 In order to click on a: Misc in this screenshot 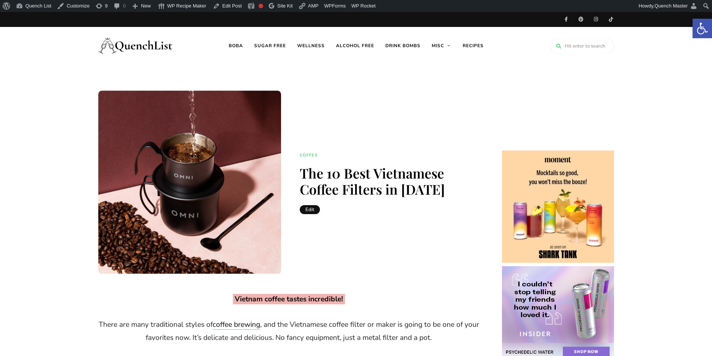, I will do `click(442, 46)`.